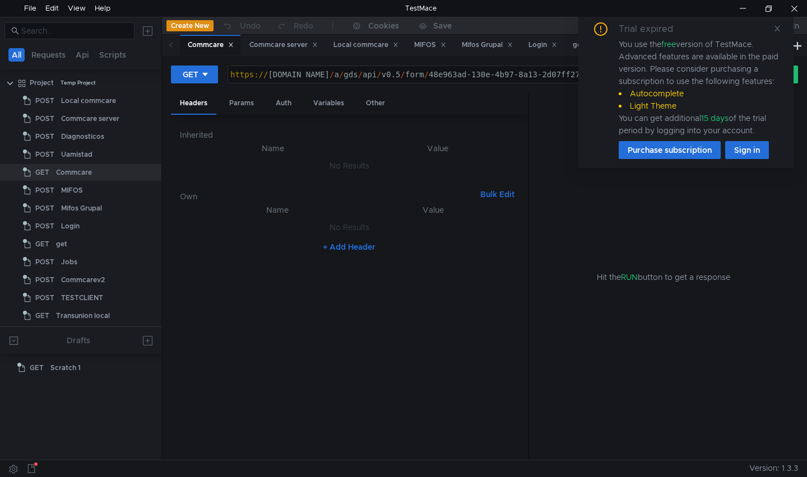 Image resolution: width=807 pixels, height=477 pixels. I want to click on div: Cookies, so click(383, 26).